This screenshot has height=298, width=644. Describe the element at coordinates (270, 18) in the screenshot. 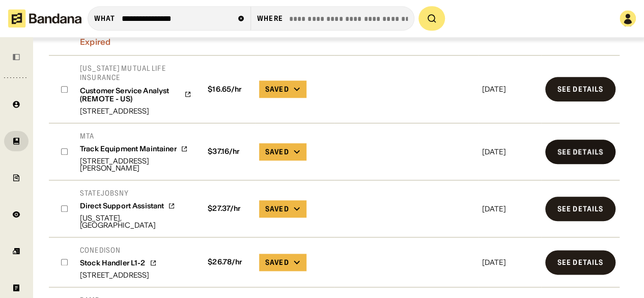

I see `div: Where` at that location.